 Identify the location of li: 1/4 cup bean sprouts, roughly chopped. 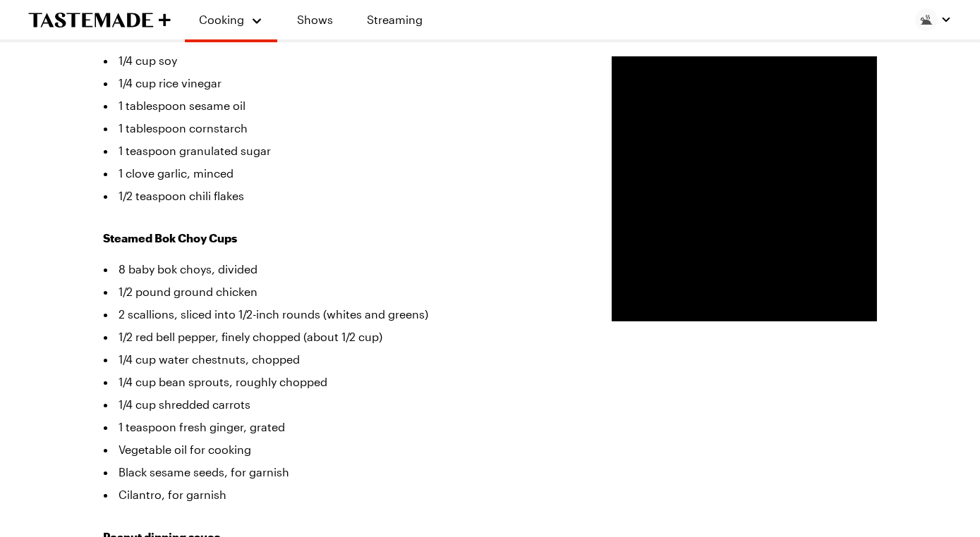
(337, 382).